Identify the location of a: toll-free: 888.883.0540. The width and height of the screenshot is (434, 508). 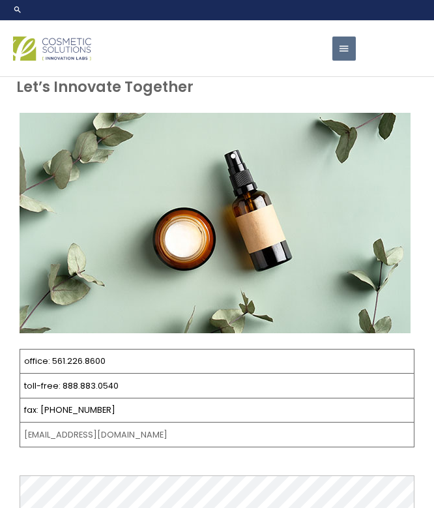
(71, 385).